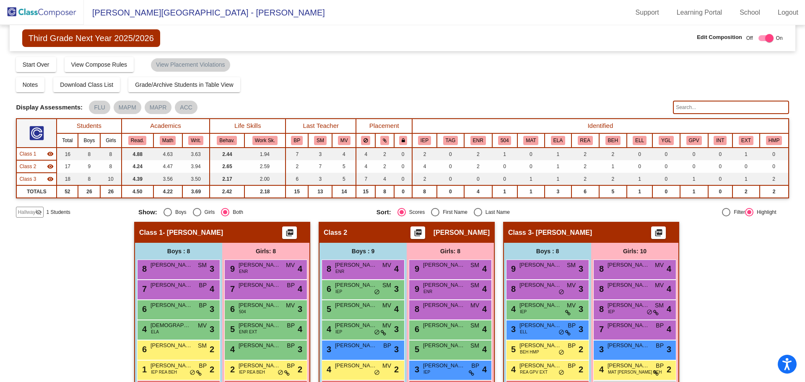 Image resolution: width=805 pixels, height=382 pixels. What do you see at coordinates (86, 85) in the screenshot?
I see `span: Download Class List` at bounding box center [86, 85].